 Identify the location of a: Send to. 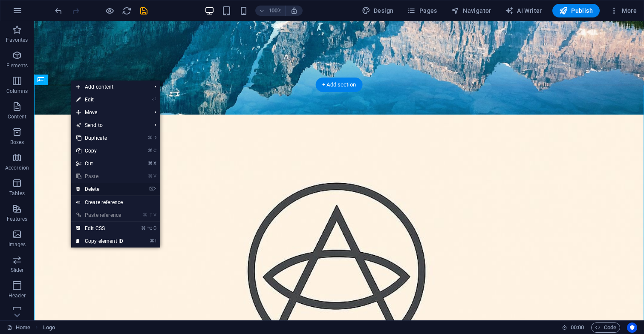
(109, 125).